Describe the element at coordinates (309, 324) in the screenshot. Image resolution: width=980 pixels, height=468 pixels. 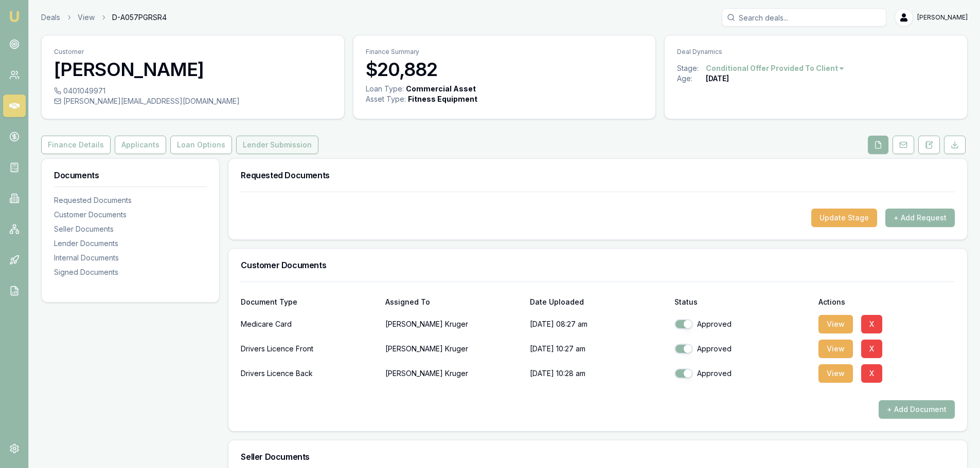
I see `div: Medicare Card` at that location.